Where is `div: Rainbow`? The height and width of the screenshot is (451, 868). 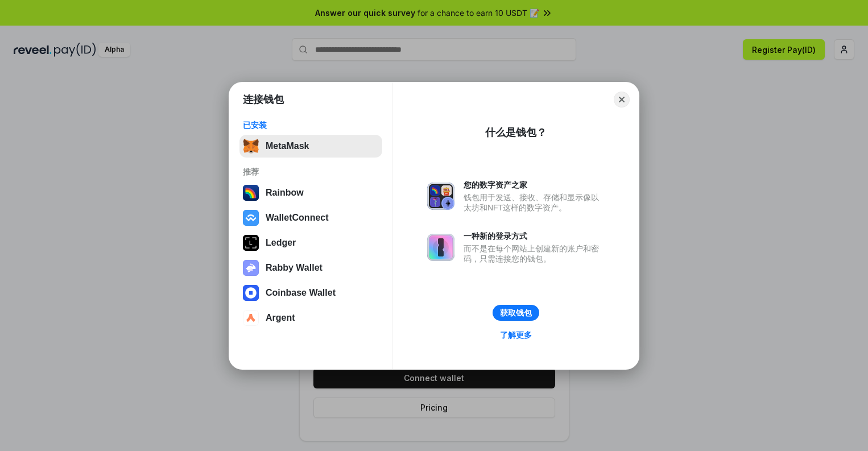
div: Rainbow is located at coordinates (285, 193).